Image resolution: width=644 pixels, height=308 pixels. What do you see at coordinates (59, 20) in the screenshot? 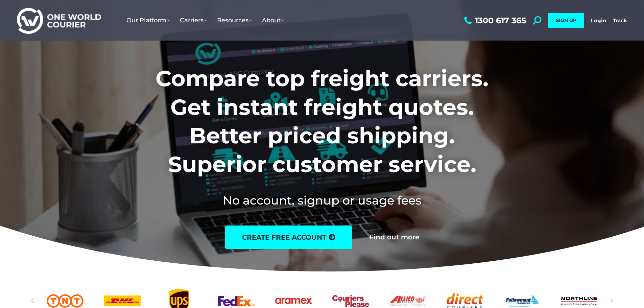
I see `img: One World Courier` at bounding box center [59, 20].